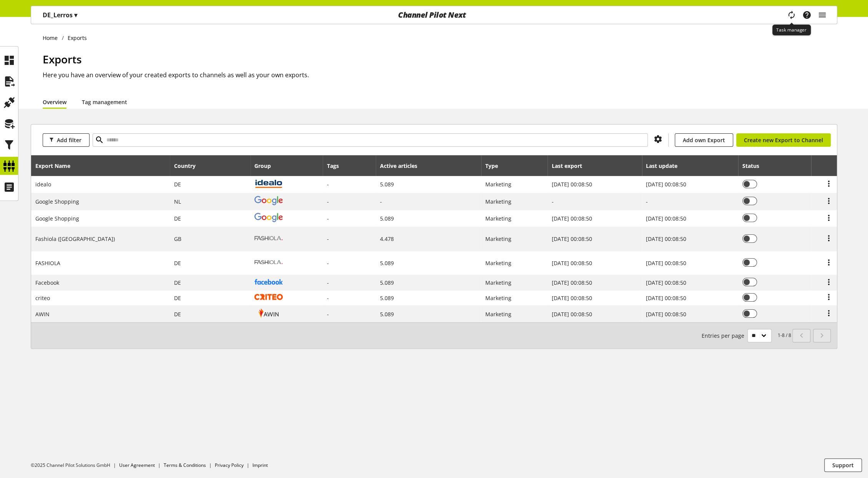  Describe the element at coordinates (42, 314) in the screenshot. I see `span: AWIN` at that location.